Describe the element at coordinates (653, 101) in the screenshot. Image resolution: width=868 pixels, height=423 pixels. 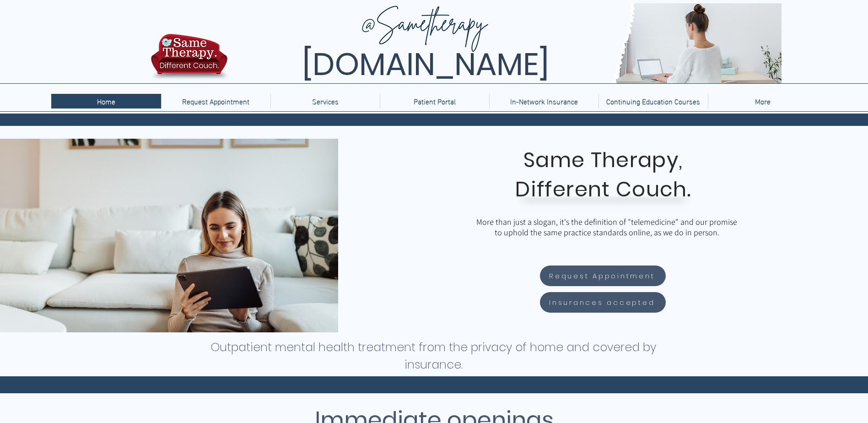
I see `p: Continuing Education Courses` at that location.